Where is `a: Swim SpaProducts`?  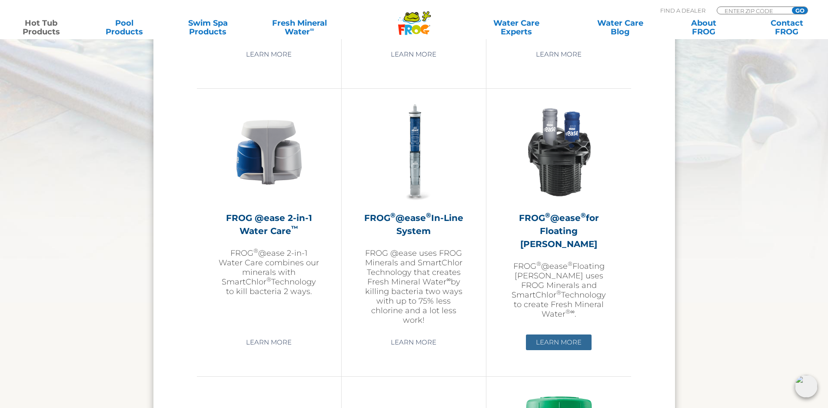
a: Swim SpaProducts is located at coordinates (208, 27).